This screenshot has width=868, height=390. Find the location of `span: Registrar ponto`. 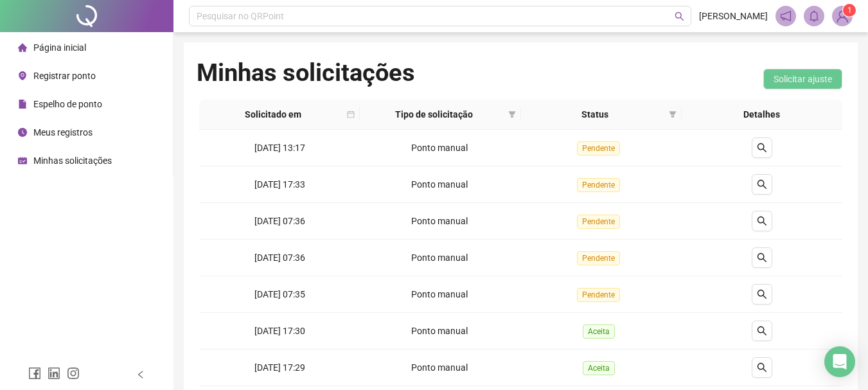

span: Registrar ponto is located at coordinates (65, 76).